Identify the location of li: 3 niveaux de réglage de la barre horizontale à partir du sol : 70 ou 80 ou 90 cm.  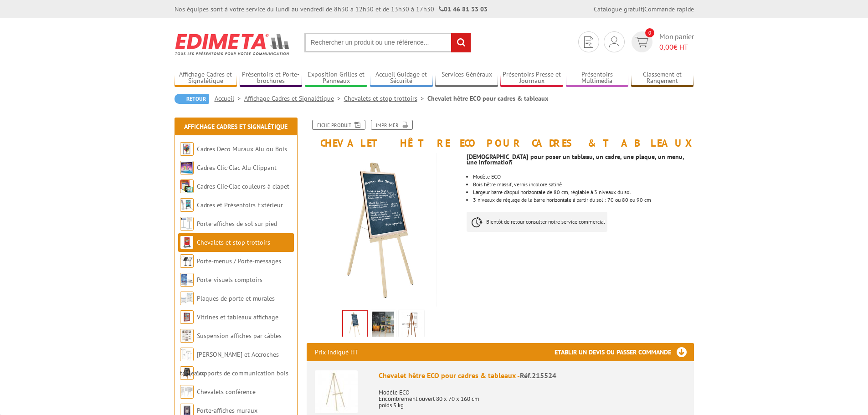
(583, 200).